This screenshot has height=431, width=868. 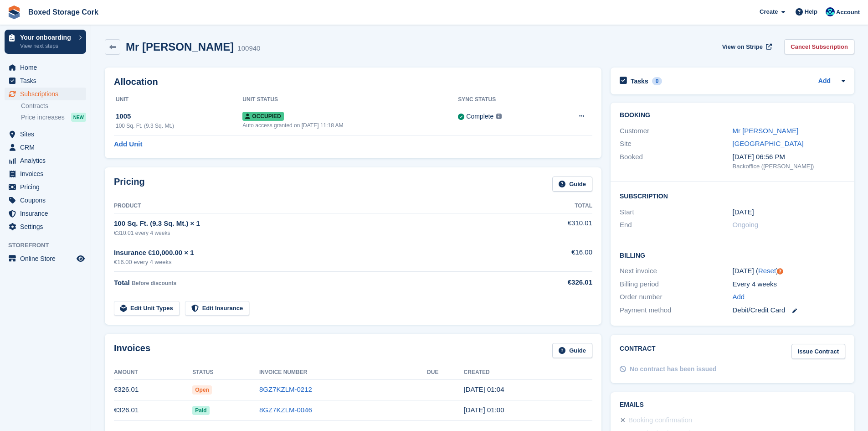 I want to click on div: No contract has been issued, so click(x=673, y=369).